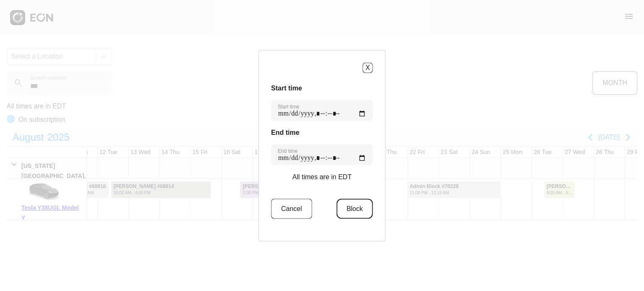 This screenshot has width=644, height=291. I want to click on h3: Start time, so click(322, 88).